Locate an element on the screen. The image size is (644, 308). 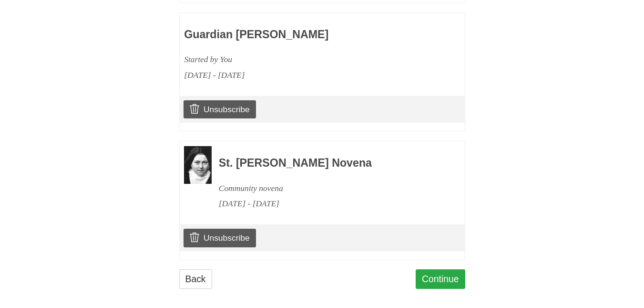
div: Started by You is located at coordinates (294, 59).